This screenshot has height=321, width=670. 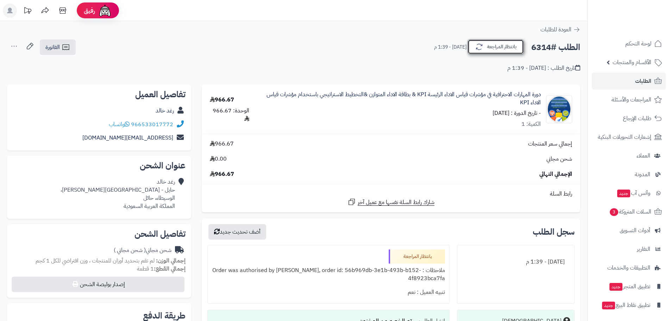 I want to click on span: لم تقم بتحديد أوزان للمنتجات ، وزن افتراضي للكل 1 كجم, so click(x=95, y=261).